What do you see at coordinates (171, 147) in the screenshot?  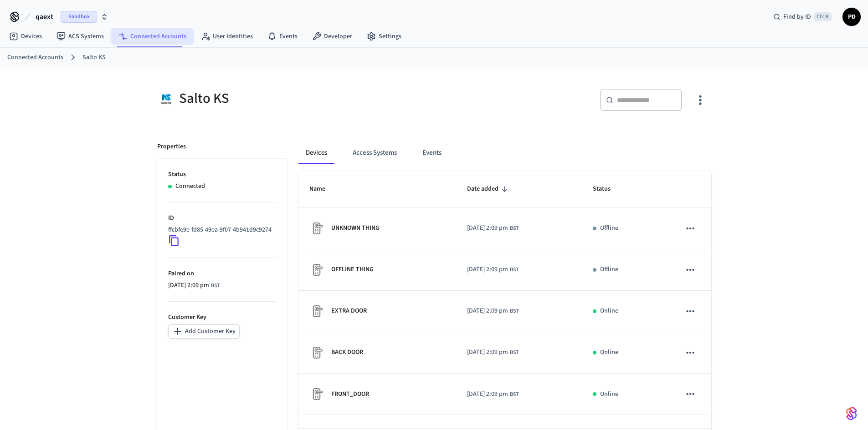 I see `p: Properties` at bounding box center [171, 147].